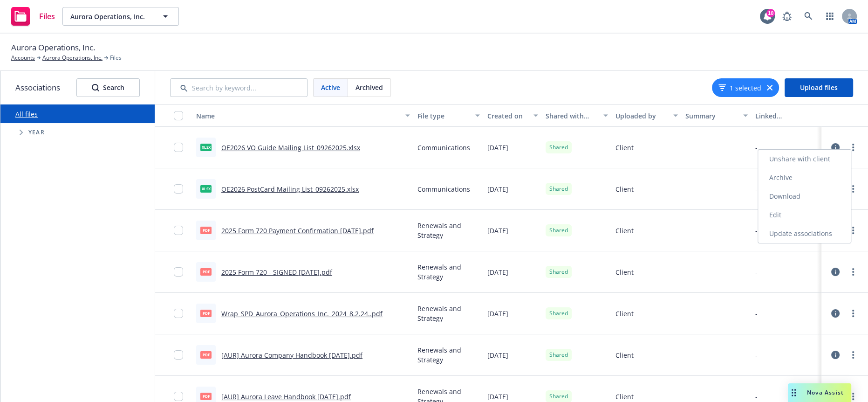 The width and height of the screenshot is (868, 402). I want to click on div: Name, so click(298, 116).